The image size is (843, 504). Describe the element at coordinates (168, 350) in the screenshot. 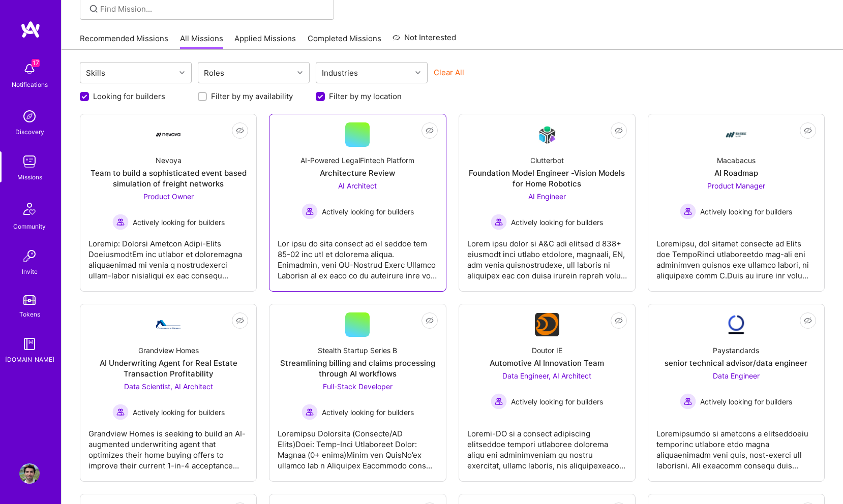

I see `div: Grandview Homes` at that location.